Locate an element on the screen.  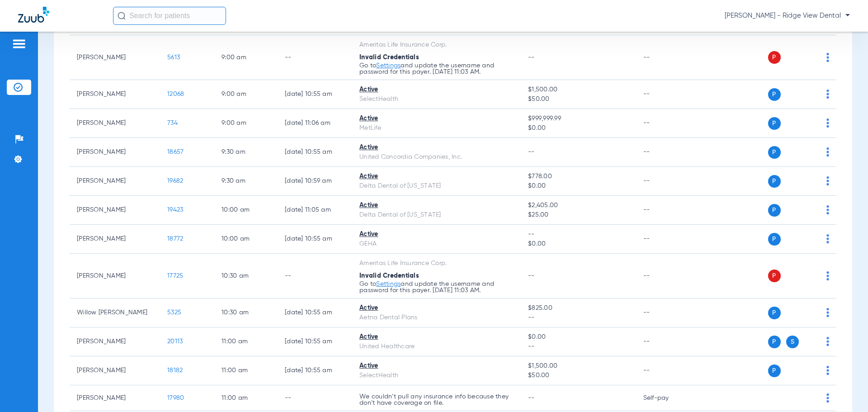
span: 19423 is located at coordinates (175, 210).